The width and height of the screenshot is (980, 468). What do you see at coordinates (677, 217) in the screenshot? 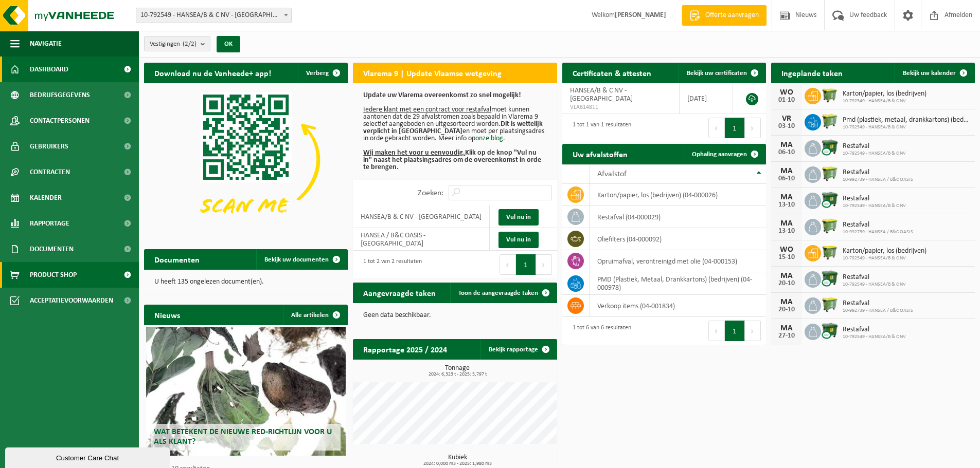
I see `td: restafval (04-000029)` at bounding box center [677, 217].